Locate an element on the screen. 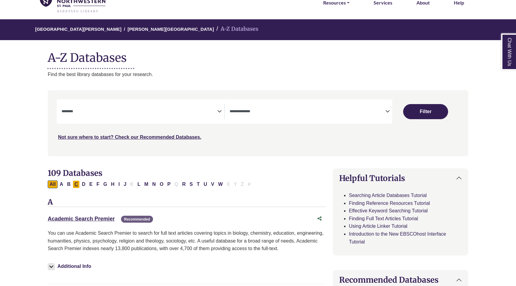 Image resolution: width=516 pixels, height=286 pixels. span: 109 Databases is located at coordinates (75, 173).